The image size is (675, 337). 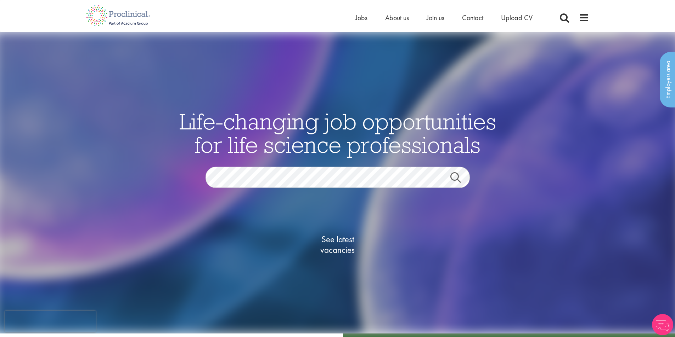 I want to click on a: Jobs, so click(x=361, y=18).